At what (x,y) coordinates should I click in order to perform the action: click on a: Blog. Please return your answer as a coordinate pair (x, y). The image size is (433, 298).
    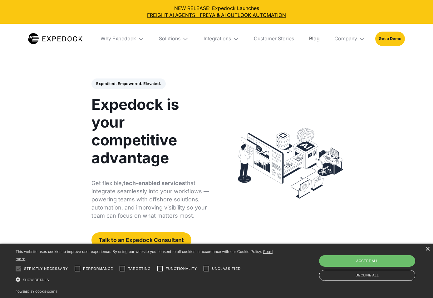
    Looking at the image, I should click on (315, 38).